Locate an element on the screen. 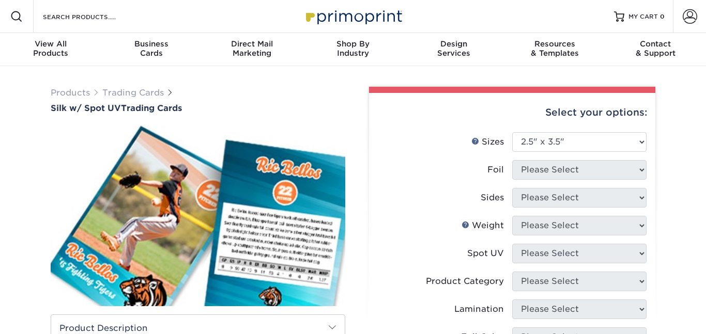 This screenshot has height=334, width=706. span: Business is located at coordinates (151, 44).